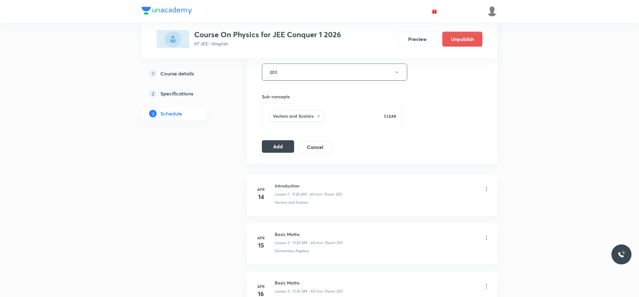 The image size is (639, 297). What do you see at coordinates (153, 94) in the screenshot?
I see `p: 2` at bounding box center [153, 94].